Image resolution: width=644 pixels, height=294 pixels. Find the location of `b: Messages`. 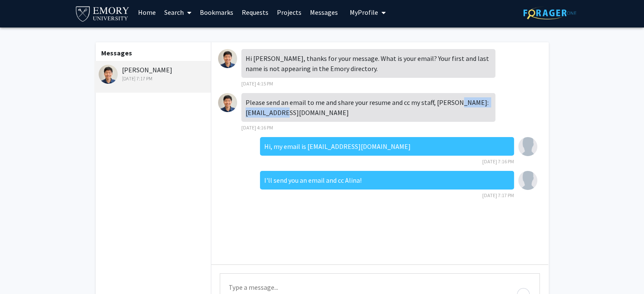

b: Messages is located at coordinates (117, 53).